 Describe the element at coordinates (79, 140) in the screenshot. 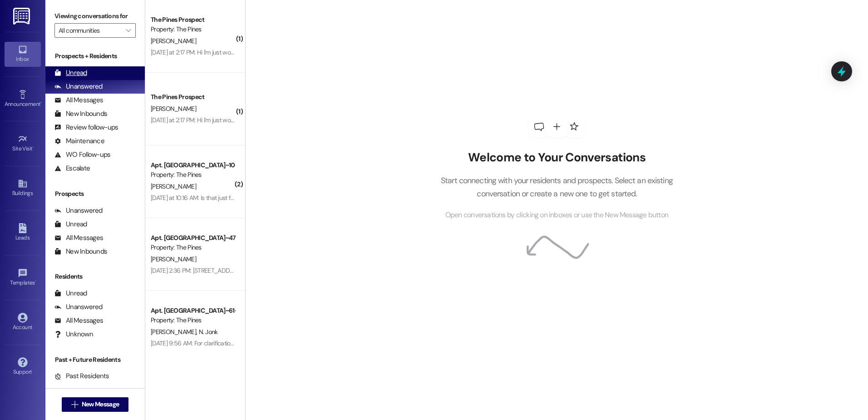

I see `div: Maintenance` at that location.